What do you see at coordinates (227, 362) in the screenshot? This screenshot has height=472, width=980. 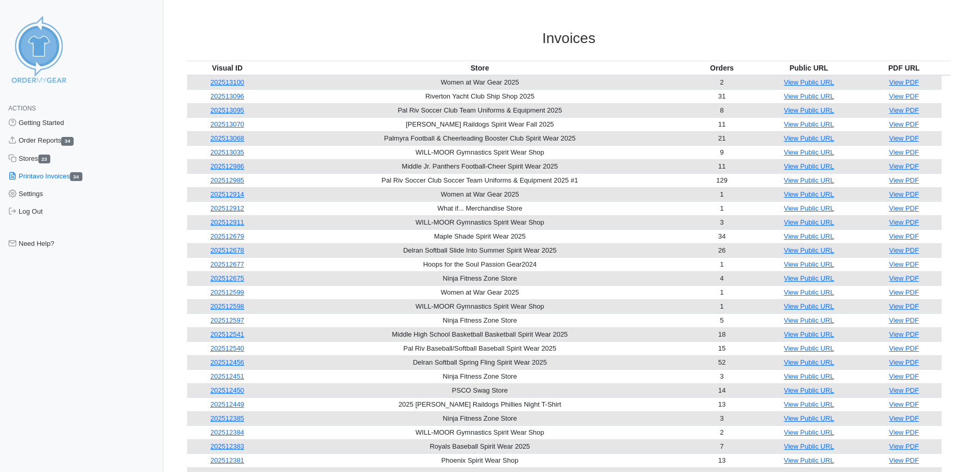 I see `a: 202512456` at bounding box center [227, 362].